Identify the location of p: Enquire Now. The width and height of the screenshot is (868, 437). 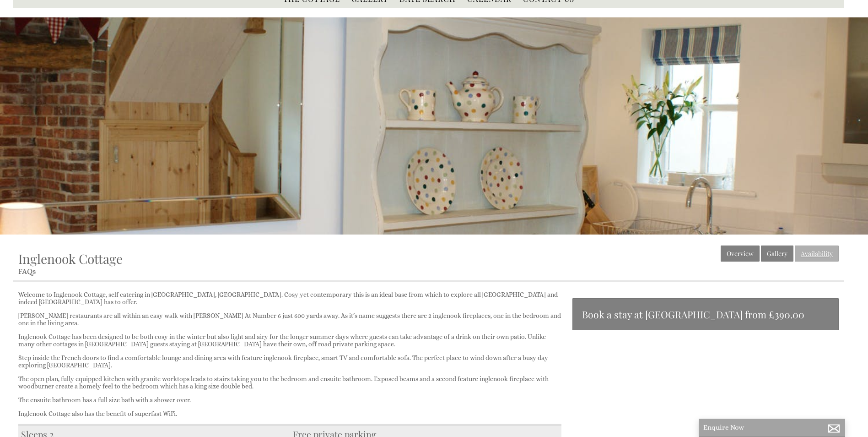
(772, 427).